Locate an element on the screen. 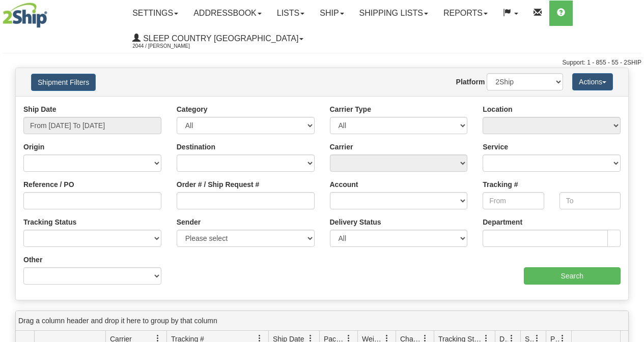 This screenshot has height=342, width=644. div: Support: 1 - 855 - 55 - 2SHIP is located at coordinates (322, 63).